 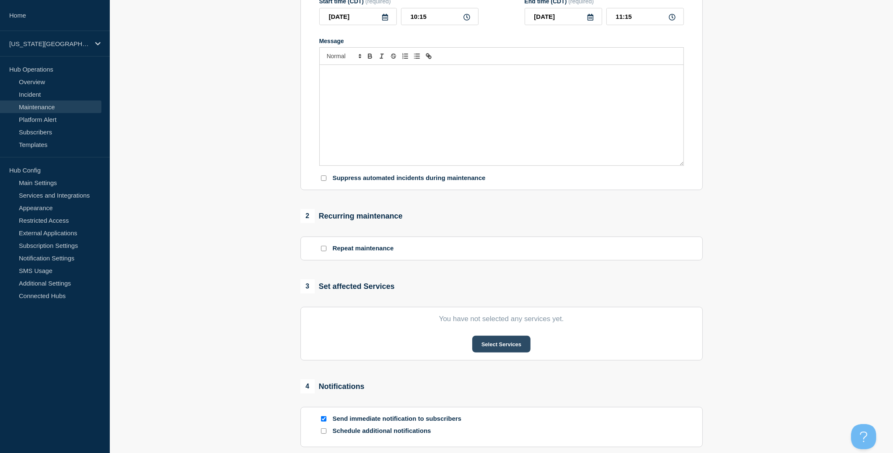 What do you see at coordinates (501, 344) in the screenshot?
I see `button: Select Services` at bounding box center [501, 344].